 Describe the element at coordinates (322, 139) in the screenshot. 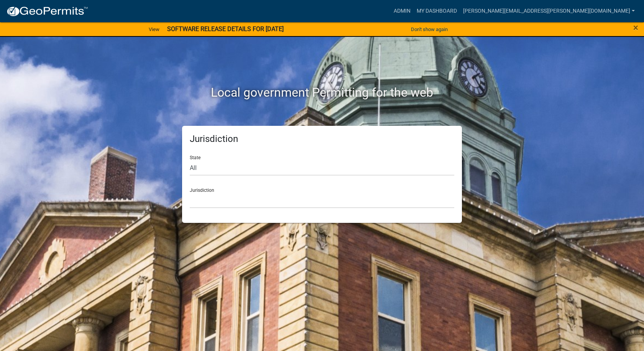

I see `h5: Jurisdiction` at that location.